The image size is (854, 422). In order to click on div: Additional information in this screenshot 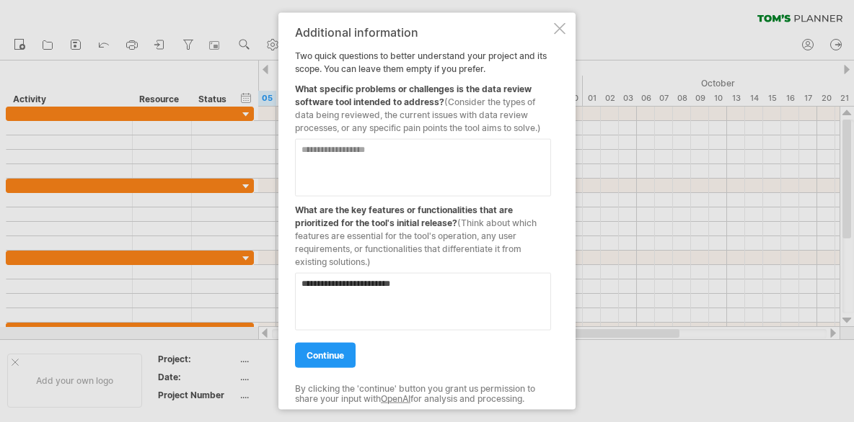, I will do `click(422, 32)`.